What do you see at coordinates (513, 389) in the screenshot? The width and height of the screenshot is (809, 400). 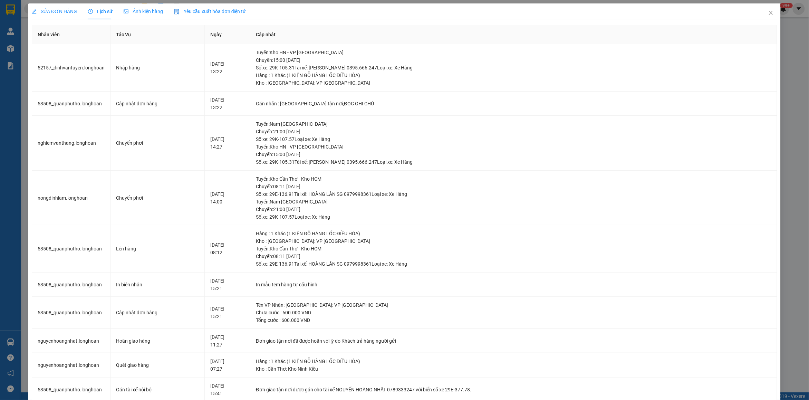 I see `div: Đơn giao tận nơi được gán cho tài xế NGUYẾN HOÀNG NHẬT 0789333247 với biển số xe 29E-377.78.` at bounding box center [513, 389].